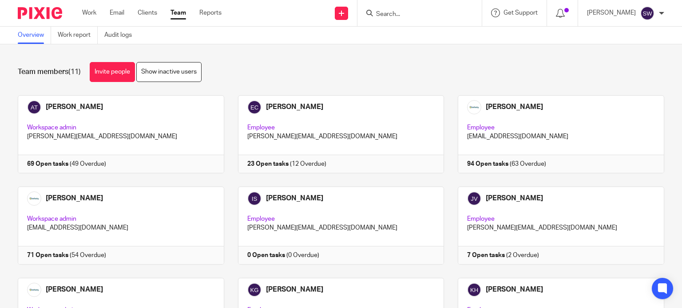 This screenshot has width=682, height=308. I want to click on img: svg%3E, so click(647, 13).